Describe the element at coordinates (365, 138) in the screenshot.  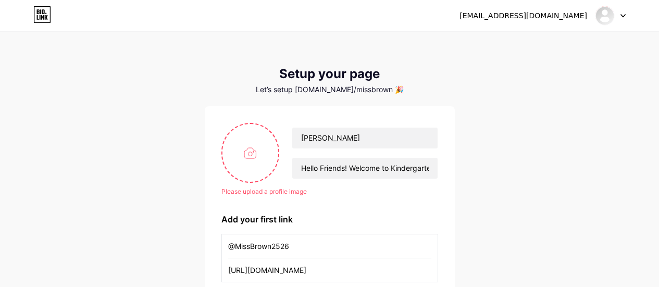
I see `input: Your name` at that location.